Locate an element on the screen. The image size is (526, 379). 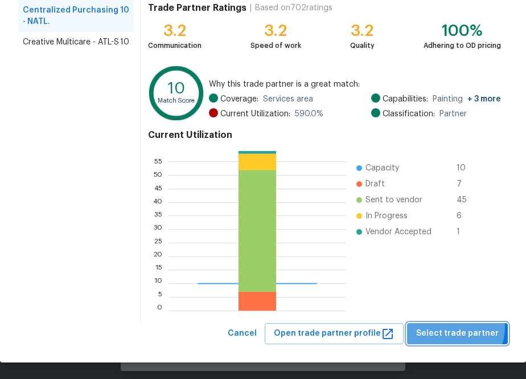
span: Draft is located at coordinates (375, 184).